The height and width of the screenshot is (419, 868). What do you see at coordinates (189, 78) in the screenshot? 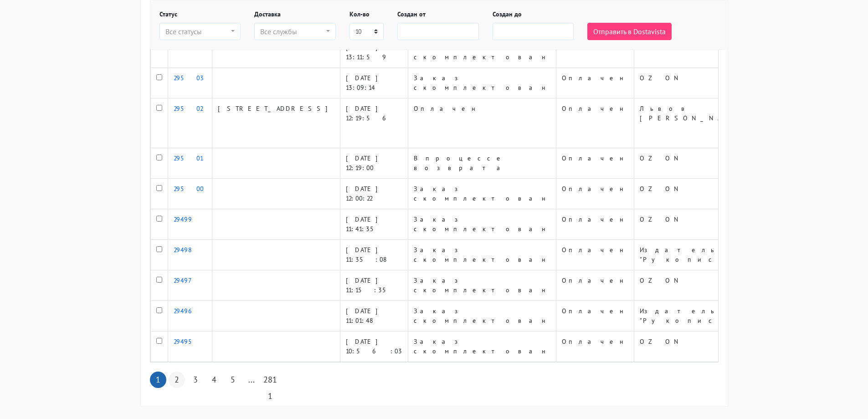
I see `a: 29503` at bounding box center [189, 78].